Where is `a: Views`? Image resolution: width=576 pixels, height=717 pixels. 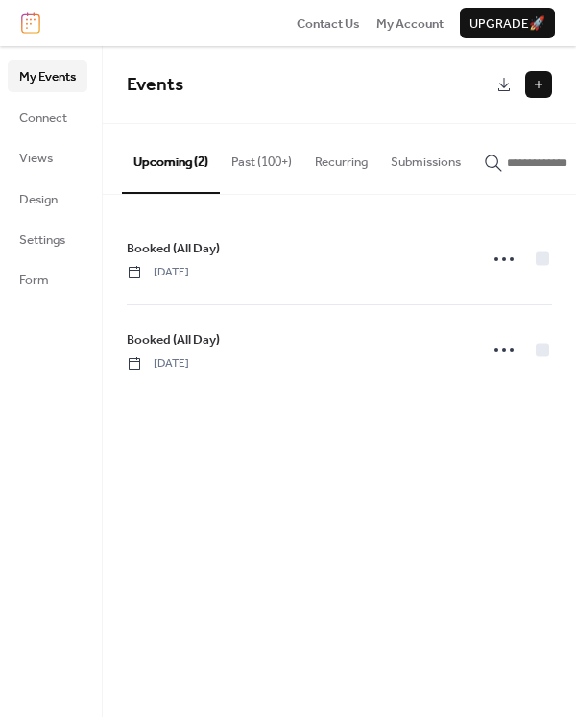
a: Views is located at coordinates (47, 157).